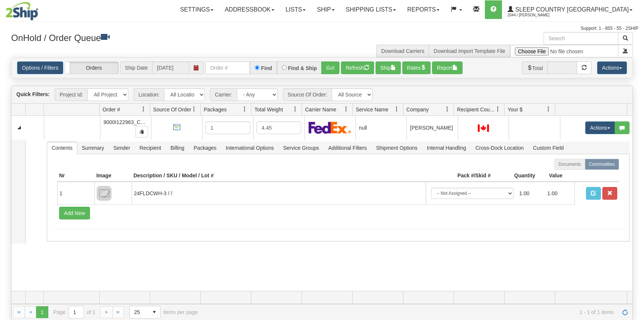 Image resolution: width=644 pixels, height=320 pixels. Describe the element at coordinates (93, 148) in the screenshot. I see `span: Summary` at that location.